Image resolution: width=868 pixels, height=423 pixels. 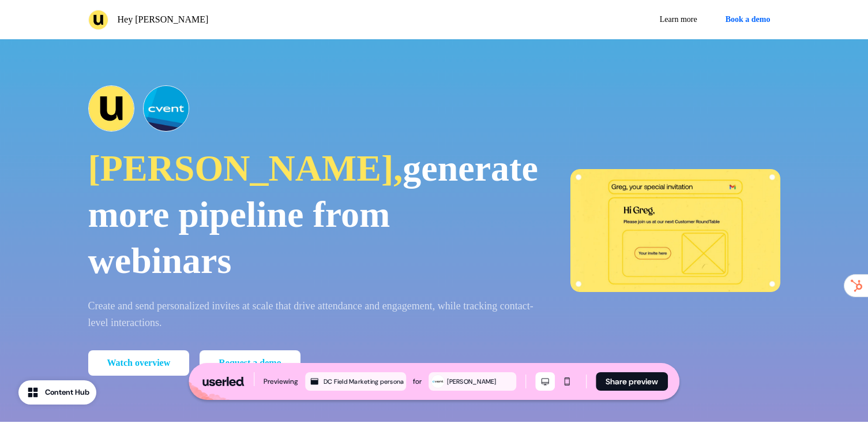 What do you see at coordinates (139, 363) in the screenshot?
I see `a: Watch overview` at bounding box center [139, 363].